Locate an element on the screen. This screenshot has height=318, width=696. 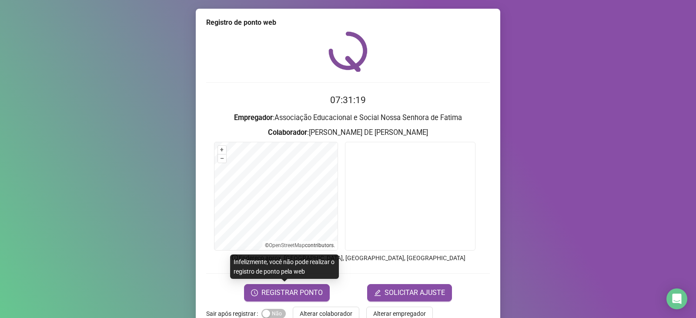
div: Registro de ponto web is located at coordinates (348, 23).